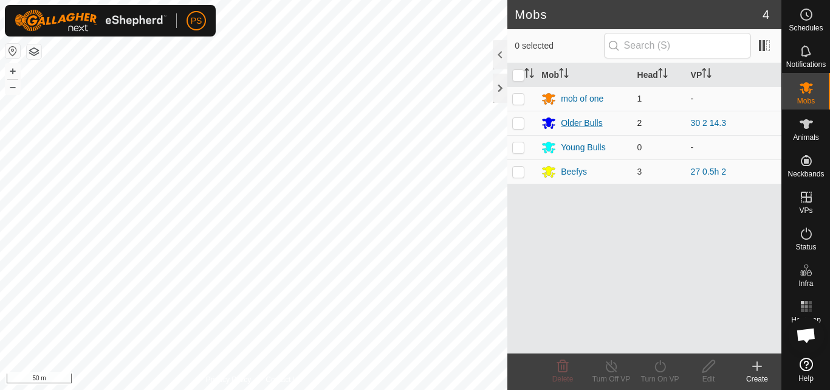 The width and height of the screenshot is (830, 390). Describe the element at coordinates (563, 379) in the screenshot. I see `span: Delete` at that location.